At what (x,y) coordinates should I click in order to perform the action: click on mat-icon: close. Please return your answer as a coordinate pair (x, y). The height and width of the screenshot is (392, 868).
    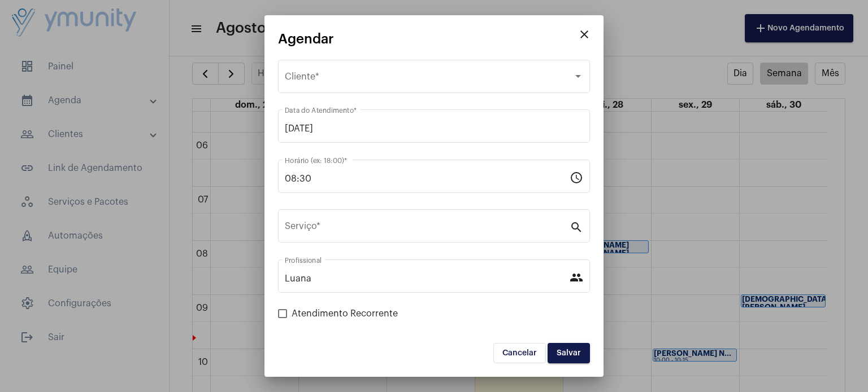
    Looking at the image, I should click on (584, 35).